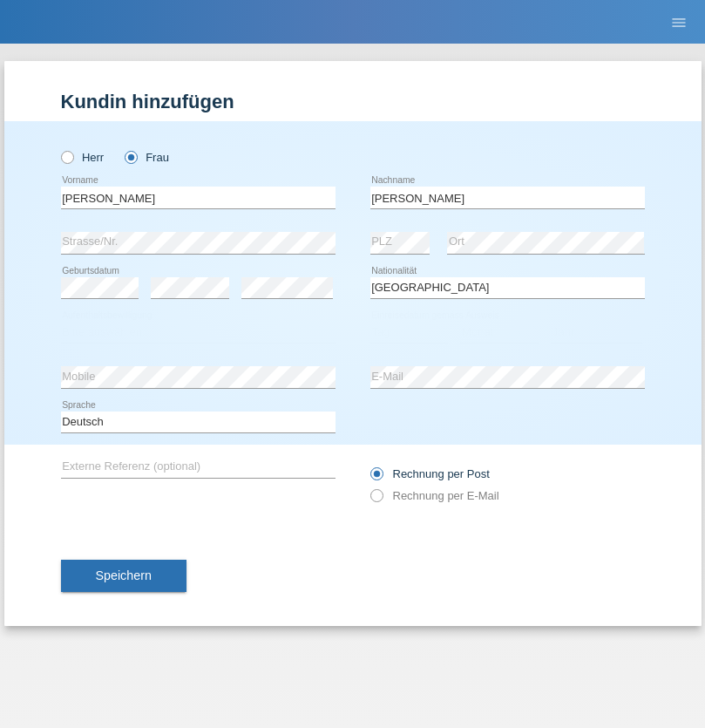 This screenshot has height=728, width=705. Describe the element at coordinates (123, 575) in the screenshot. I see `span: Speichern` at that location.